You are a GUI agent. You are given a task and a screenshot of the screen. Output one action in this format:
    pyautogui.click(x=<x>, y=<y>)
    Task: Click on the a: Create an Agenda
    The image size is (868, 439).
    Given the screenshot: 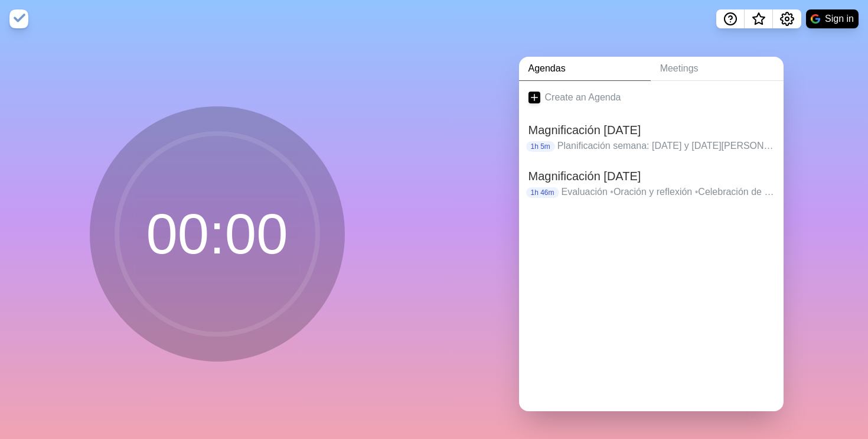 What is the action you would take?
    pyautogui.click(x=652, y=97)
    